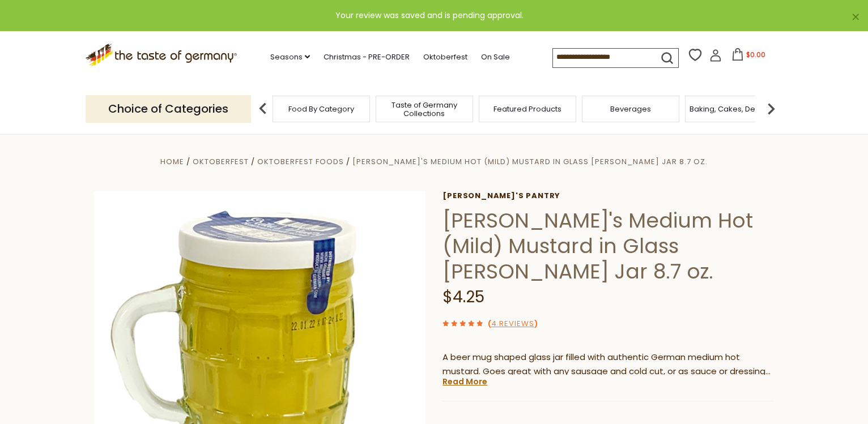 This screenshot has height=424, width=868. Describe the element at coordinates (513, 324) in the screenshot. I see `a: 4 Reviews` at that location.